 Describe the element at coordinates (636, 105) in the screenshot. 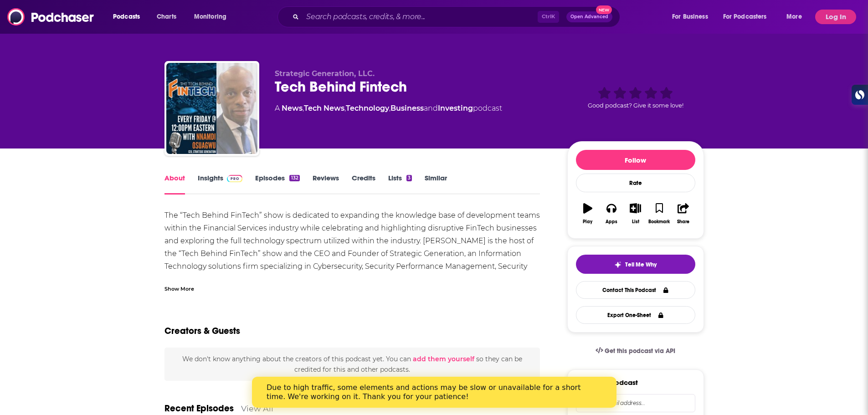

I see `span: Good podcast? Give it some love!` at that location.